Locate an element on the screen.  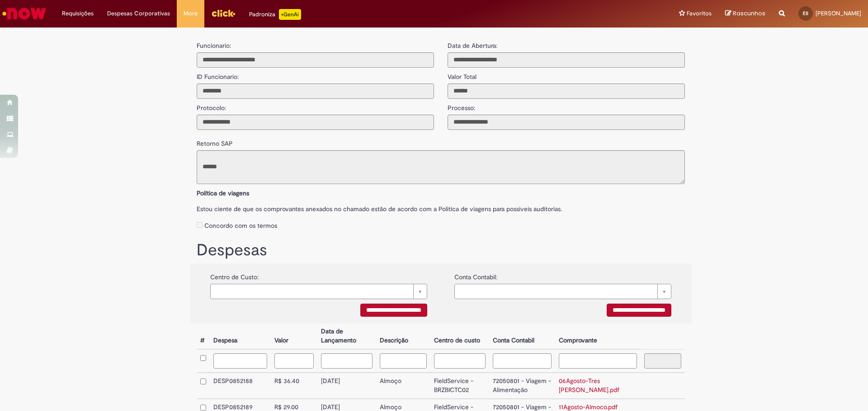
span: Despesas Corporativas is located at coordinates (138, 14).